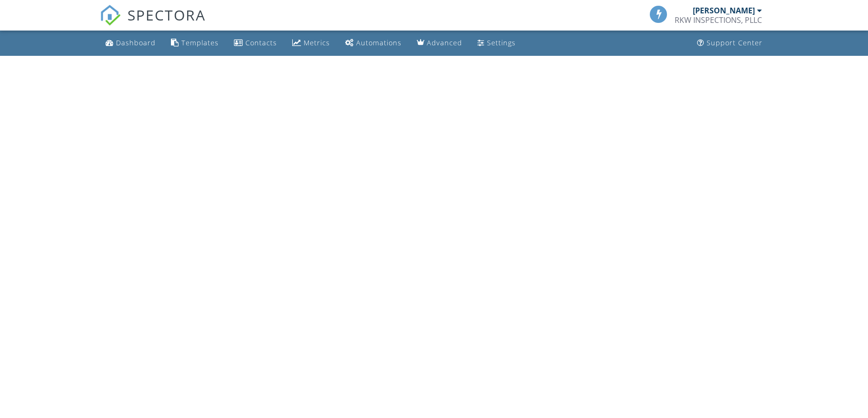  Describe the element at coordinates (734, 43) in the screenshot. I see `div: Support Center` at that location.